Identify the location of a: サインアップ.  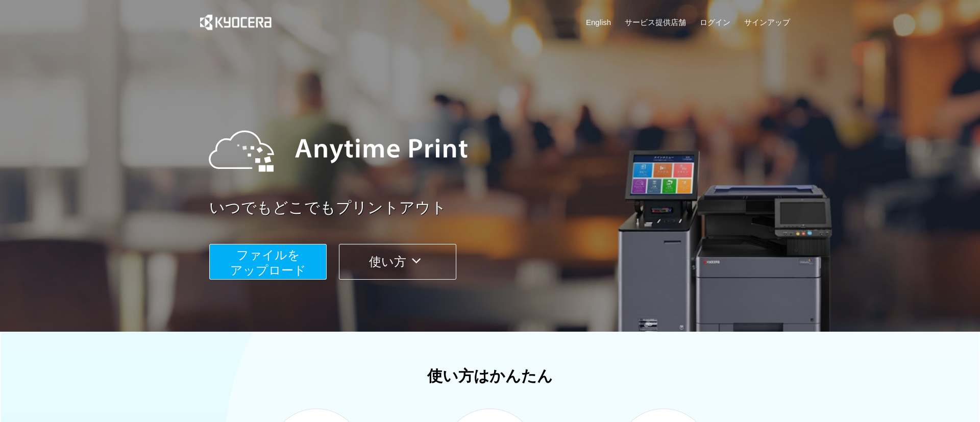
(768, 22).